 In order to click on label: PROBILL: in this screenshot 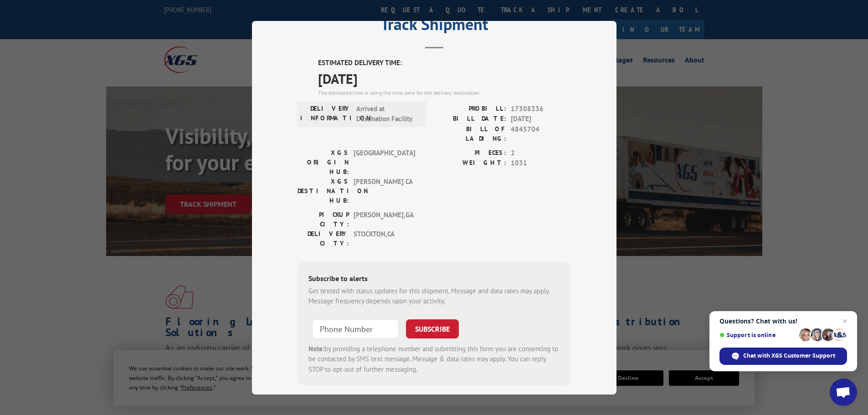, I will do `click(470, 108)`.